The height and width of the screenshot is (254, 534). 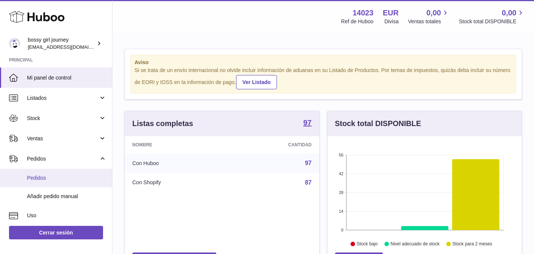 I want to click on div: Ref de Huboo, so click(x=357, y=21).